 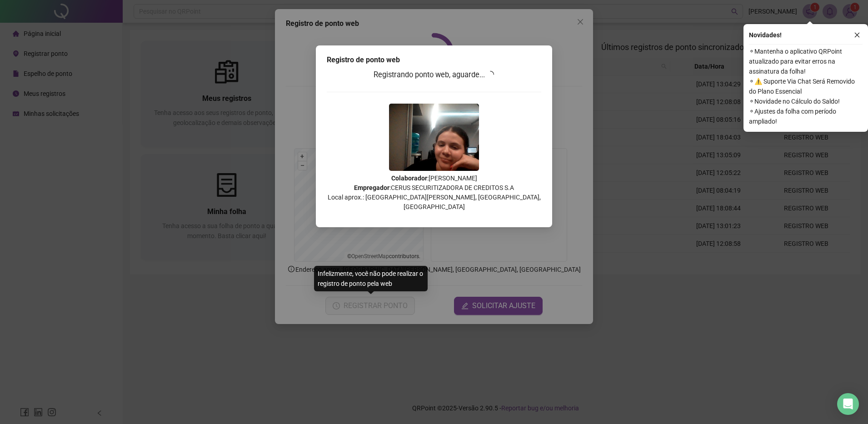 I want to click on span: Novidades !, so click(x=765, y=35).